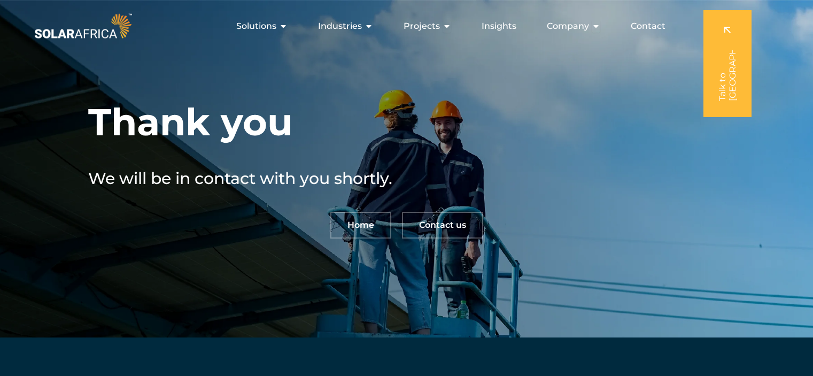 Image resolution: width=813 pixels, height=376 pixels. What do you see at coordinates (499, 26) in the screenshot?
I see `span: Insights` at bounding box center [499, 26].